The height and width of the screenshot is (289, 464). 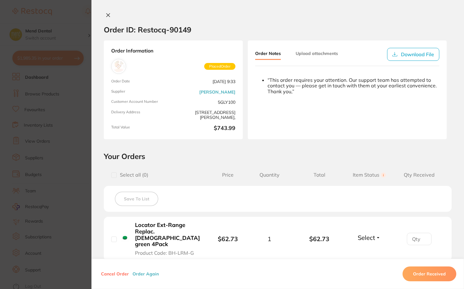 I want to click on span: Select, so click(x=366, y=237).